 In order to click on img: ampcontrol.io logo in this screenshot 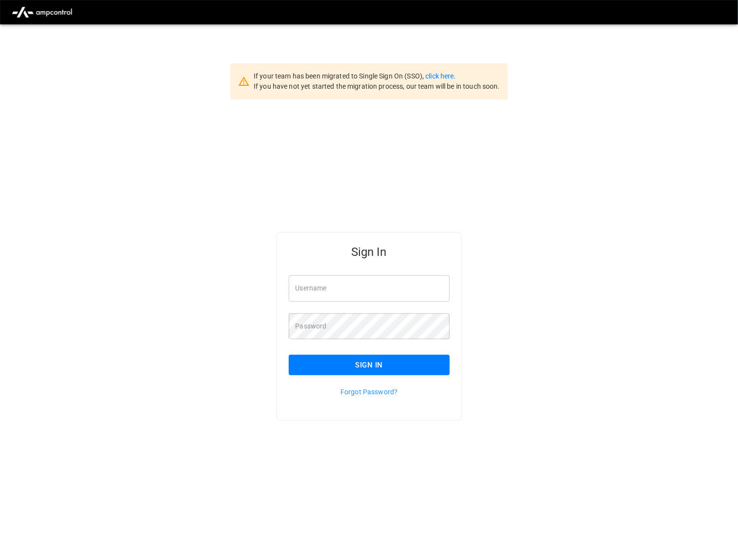, I will do `click(42, 13)`.